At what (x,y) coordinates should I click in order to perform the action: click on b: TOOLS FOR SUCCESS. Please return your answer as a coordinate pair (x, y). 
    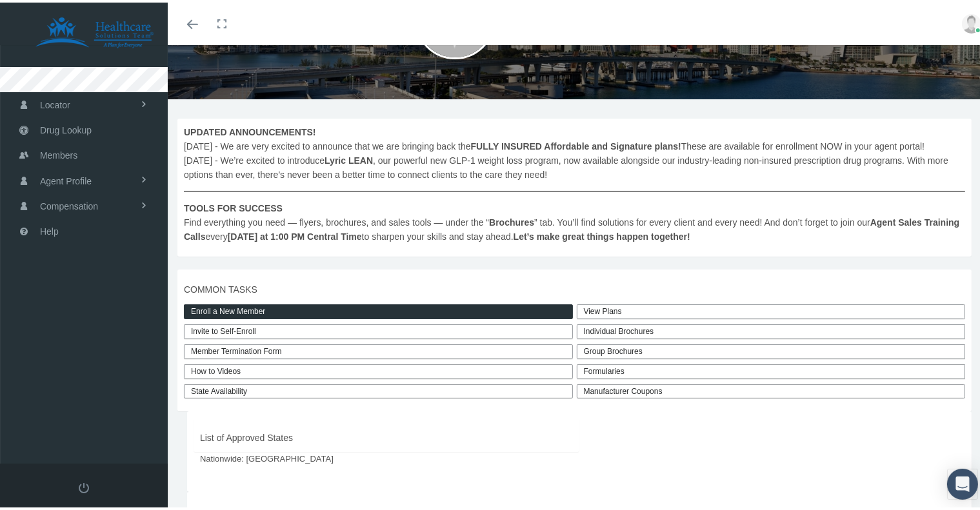
    Looking at the image, I should click on (233, 206).